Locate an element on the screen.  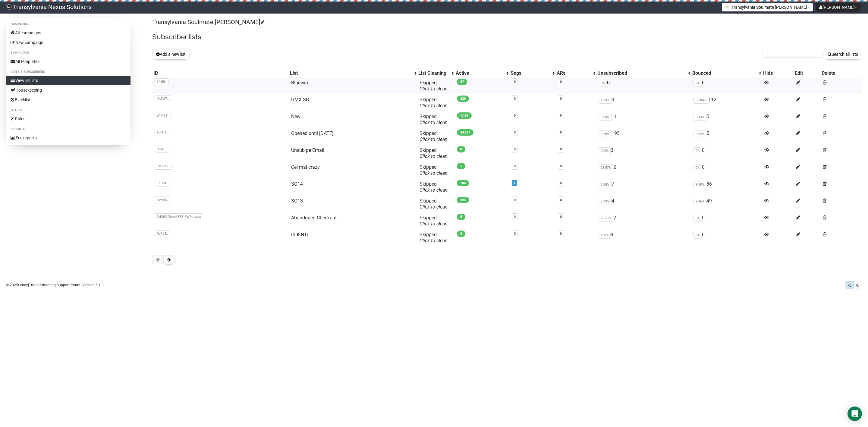
th: Hide: No sort applied, sorting is disabled is located at coordinates (778, 73).